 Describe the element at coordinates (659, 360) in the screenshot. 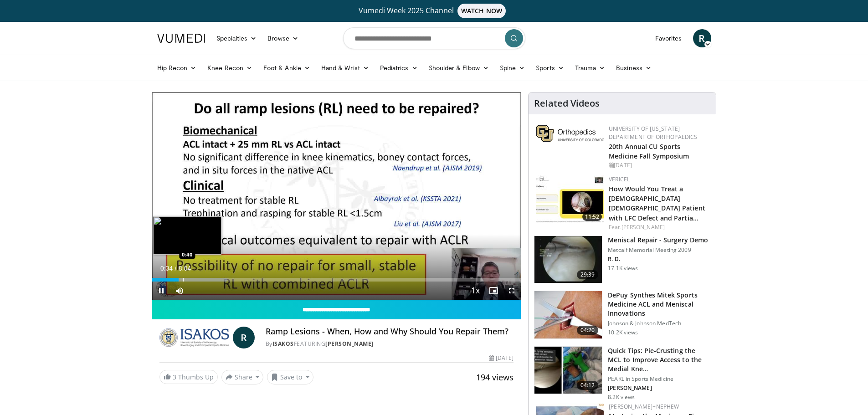

I see `h3: Quick Tips: Pie-Crusting the MCL to Improve Access to the Medial Kne…` at that location.